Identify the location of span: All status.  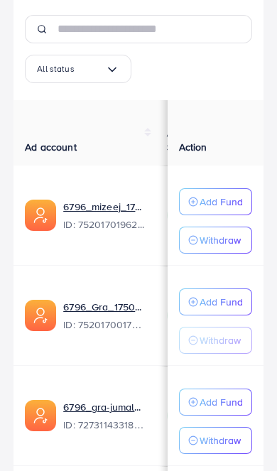
(55, 69).